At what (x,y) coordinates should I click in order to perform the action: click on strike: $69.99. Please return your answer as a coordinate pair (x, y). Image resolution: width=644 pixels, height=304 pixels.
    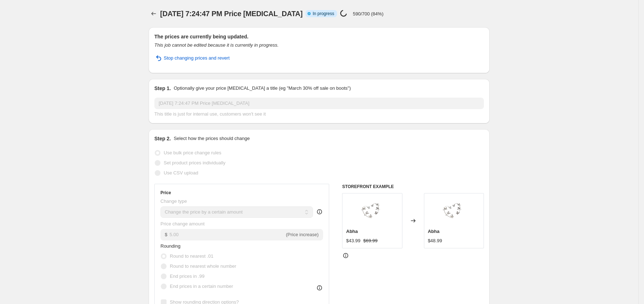
    Looking at the image, I should click on (370, 241).